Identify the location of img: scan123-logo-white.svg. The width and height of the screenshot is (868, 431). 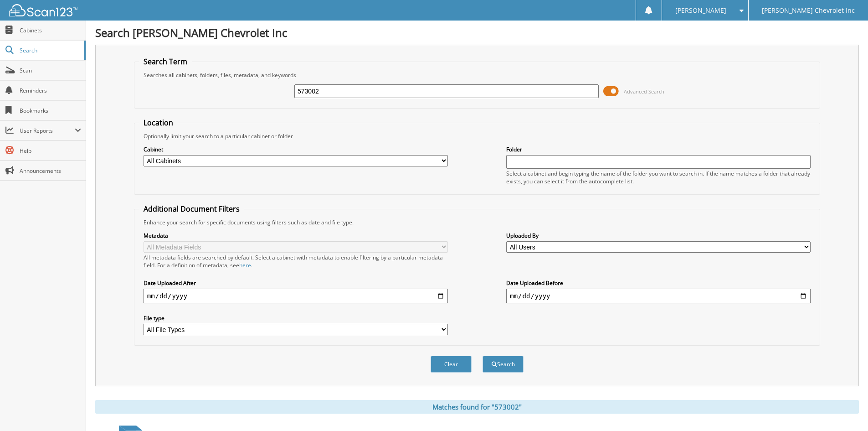
(44, 10).